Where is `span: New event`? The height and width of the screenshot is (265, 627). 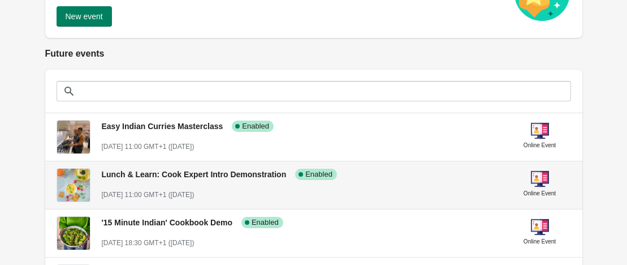 span: New event is located at coordinates (84, 16).